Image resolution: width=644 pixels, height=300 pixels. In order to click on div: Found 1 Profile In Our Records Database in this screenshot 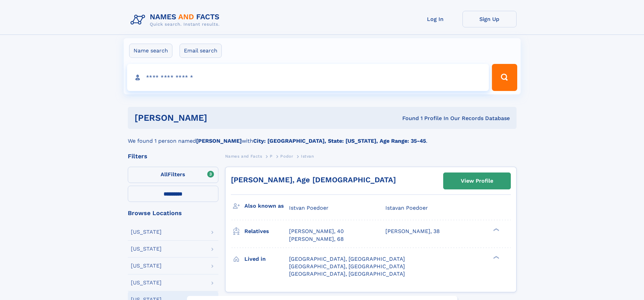, I will do `click(407, 118)`.